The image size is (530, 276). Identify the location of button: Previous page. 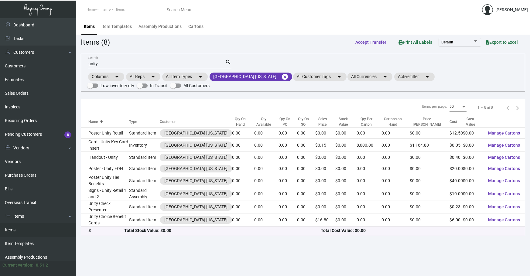
(508, 108).